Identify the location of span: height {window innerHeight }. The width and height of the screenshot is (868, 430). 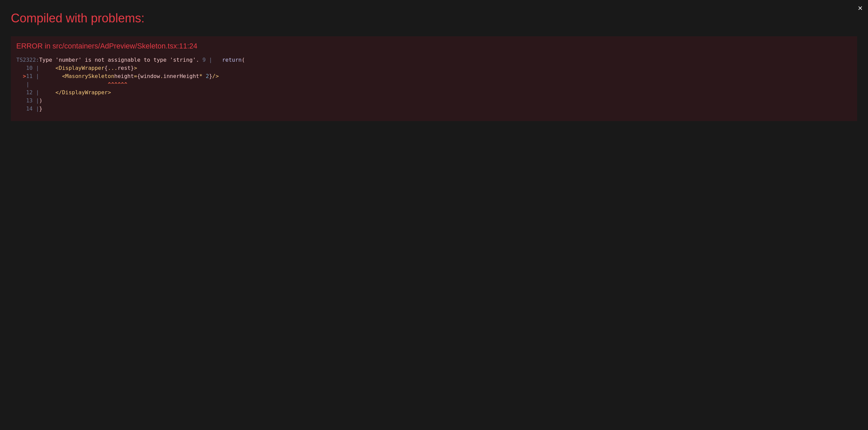
(121, 76).